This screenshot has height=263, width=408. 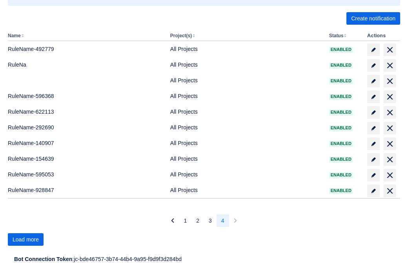 I want to click on button: Create notification, so click(x=373, y=18).